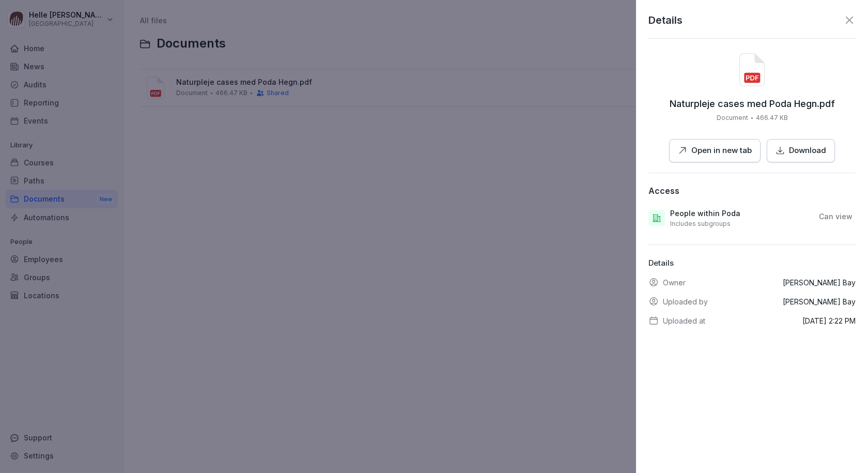 The height and width of the screenshot is (473, 868). What do you see at coordinates (685, 301) in the screenshot?
I see `p: Uploaded by` at bounding box center [685, 301].